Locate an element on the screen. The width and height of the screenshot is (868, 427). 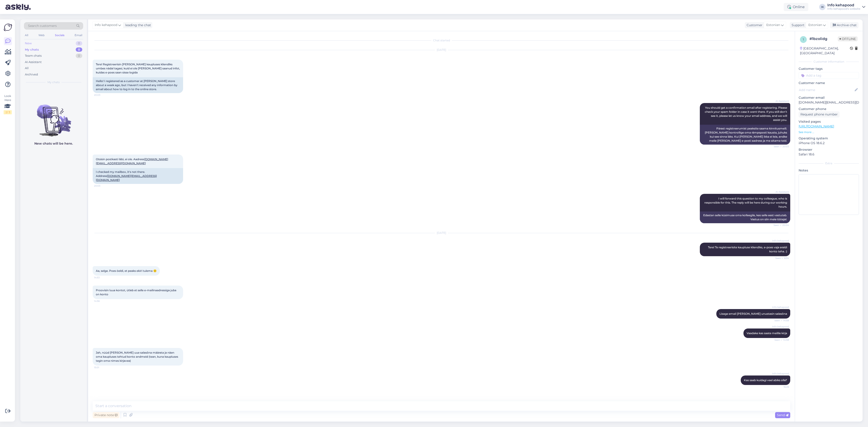
input: Add a tag is located at coordinates (829, 76).